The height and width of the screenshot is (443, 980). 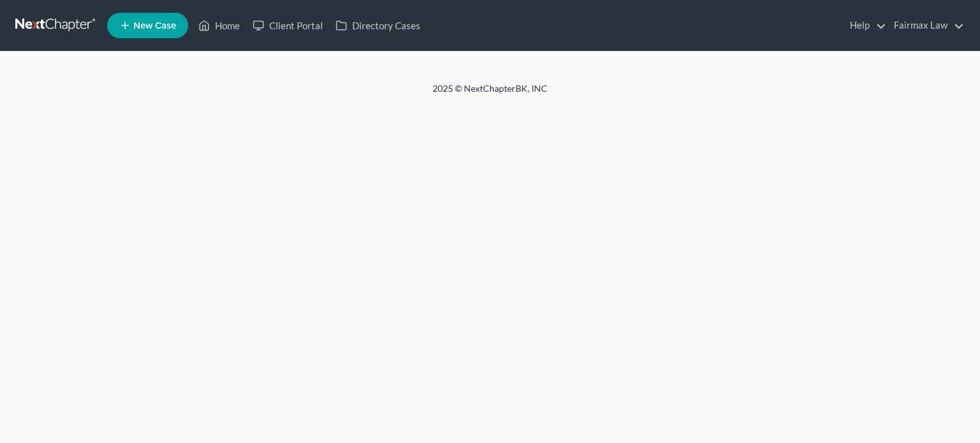 What do you see at coordinates (147, 25) in the screenshot?
I see `new-legal-case-button: New Case` at bounding box center [147, 25].